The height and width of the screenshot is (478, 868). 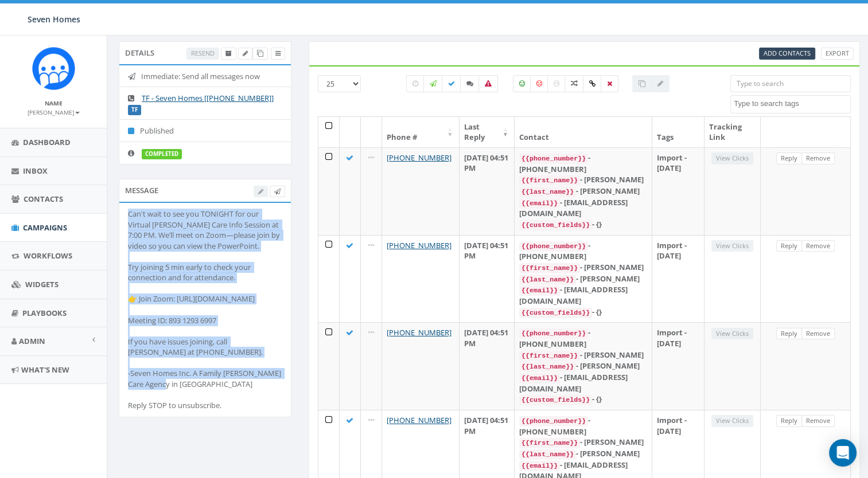 What do you see at coordinates (522, 83) in the screenshot?
I see `label: Positive` at bounding box center [522, 83].